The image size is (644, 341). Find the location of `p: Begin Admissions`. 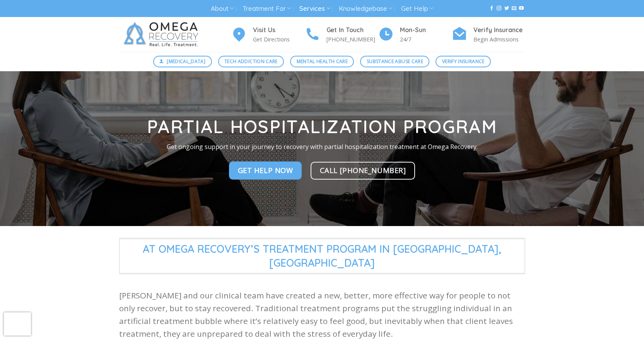

p: Begin Admissions is located at coordinates (499, 39).